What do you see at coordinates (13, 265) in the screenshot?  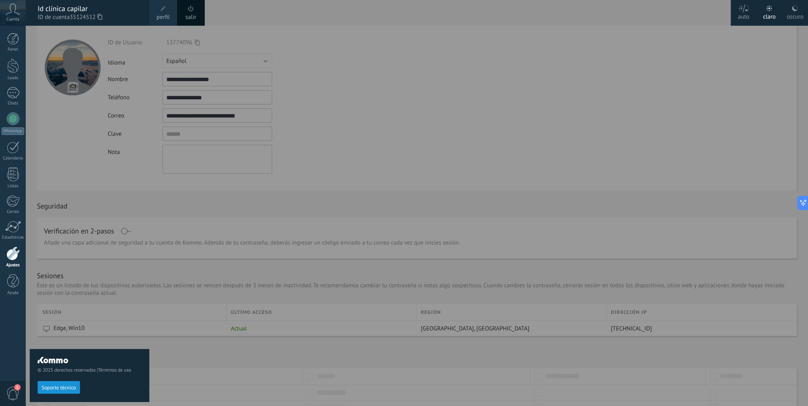 I see `div: Ajustes` at bounding box center [13, 265].